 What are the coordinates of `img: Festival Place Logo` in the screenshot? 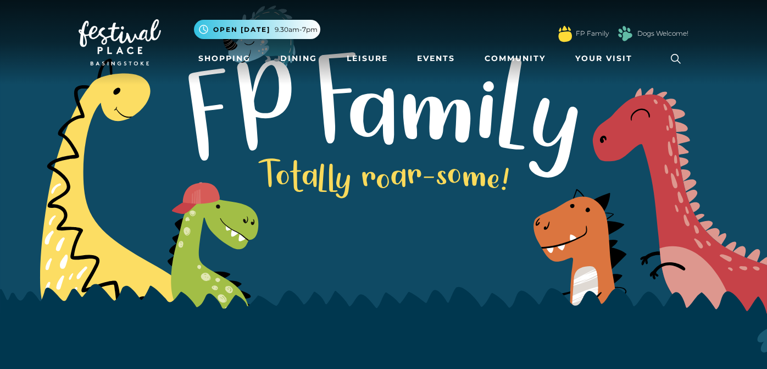 It's located at (120, 42).